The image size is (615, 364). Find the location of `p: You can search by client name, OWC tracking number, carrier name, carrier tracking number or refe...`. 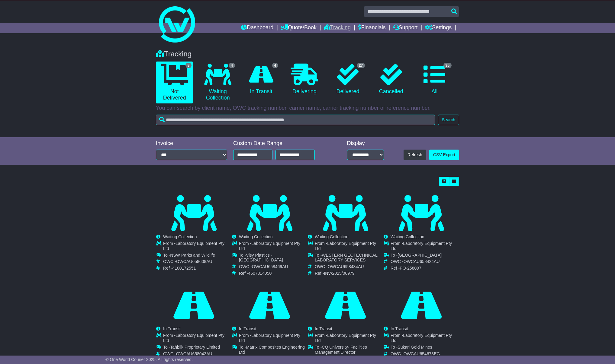

p: You can search by client name, OWC tracking number, carrier name, carrier tracking number or refe... is located at coordinates (308, 108).